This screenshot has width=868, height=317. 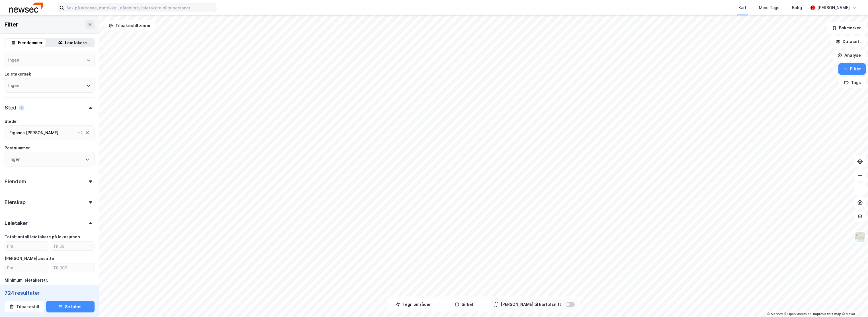 What do you see at coordinates (140, 8) in the screenshot?
I see `input: Søk på adresse, matrikkel, gårdeiere, leietakere eller personer` at bounding box center [140, 8].